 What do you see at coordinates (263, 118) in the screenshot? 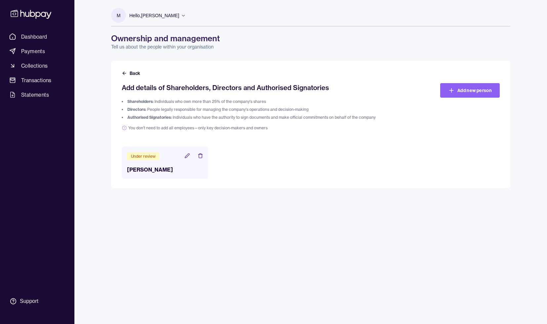
I see `li: Individuals who have the authority to sign documents and make official commitments on behalf of t...` at bounding box center [263, 118].